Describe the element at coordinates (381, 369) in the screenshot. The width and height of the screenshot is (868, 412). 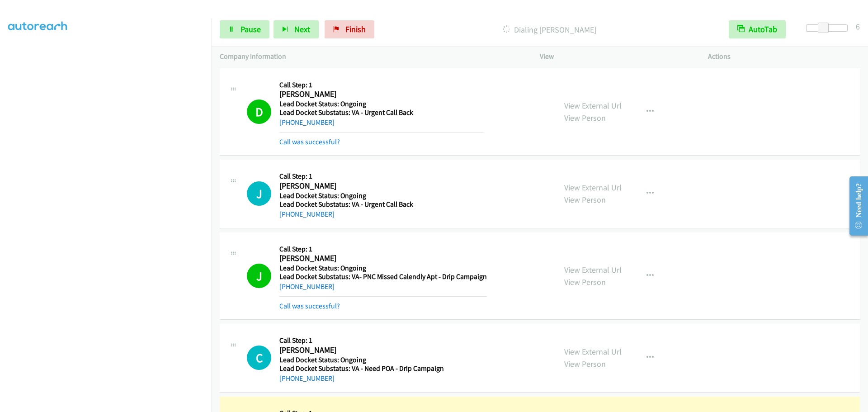
I see `h5: Lead Docket Substatus: VA - Need POA - Drip Campaign` at that location.